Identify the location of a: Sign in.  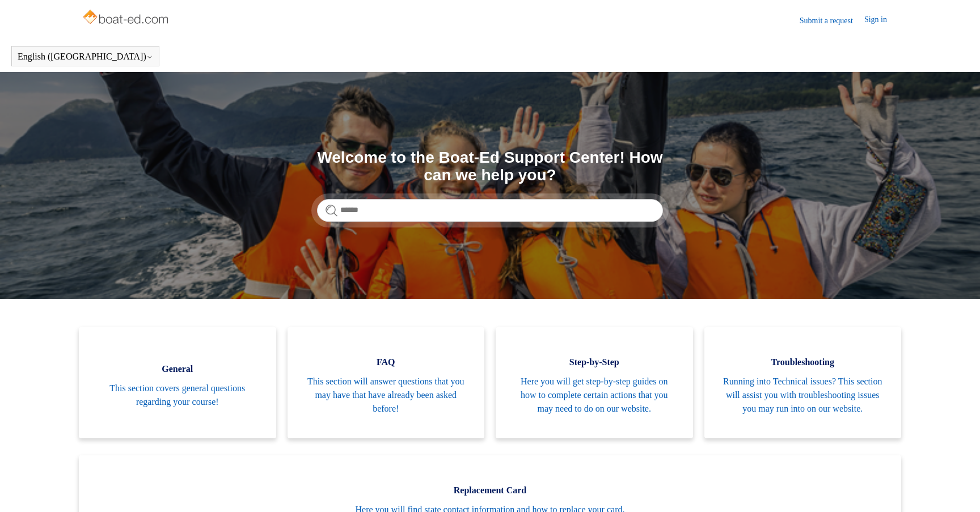
(881, 21).